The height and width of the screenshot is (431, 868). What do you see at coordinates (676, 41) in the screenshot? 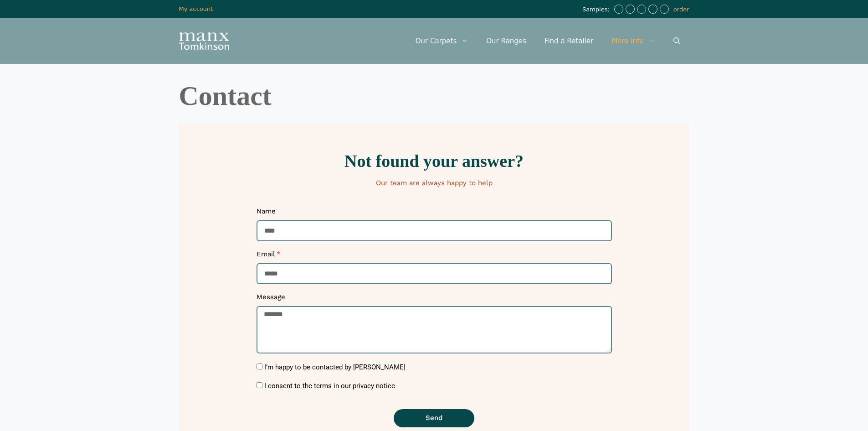
I see `a: Open Search Bar` at bounding box center [676, 41].